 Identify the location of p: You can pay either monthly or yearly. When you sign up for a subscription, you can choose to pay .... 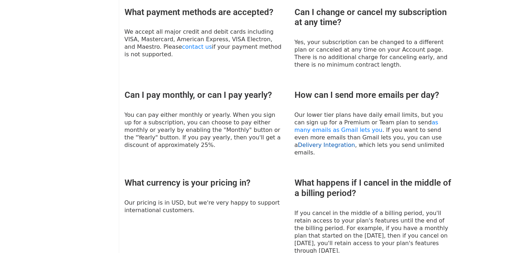
(204, 129).